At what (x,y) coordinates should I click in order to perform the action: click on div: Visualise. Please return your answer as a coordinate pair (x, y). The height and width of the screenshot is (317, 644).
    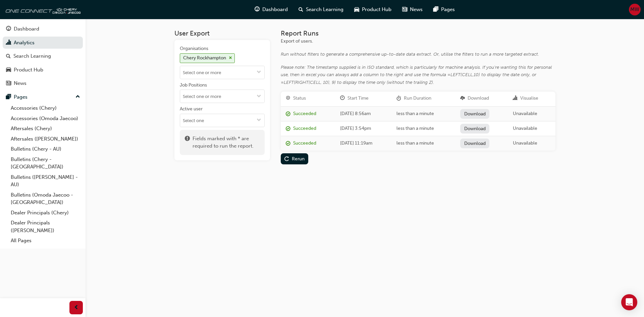
    Looking at the image, I should click on (529, 98).